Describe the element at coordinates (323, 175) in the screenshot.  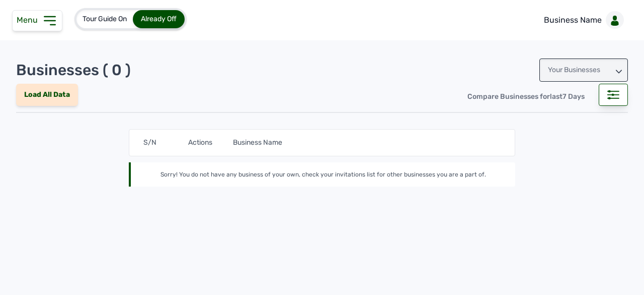
I see `div: Sorry! You do not have any business of your own, check your invitations list for other businesses...` at that location.